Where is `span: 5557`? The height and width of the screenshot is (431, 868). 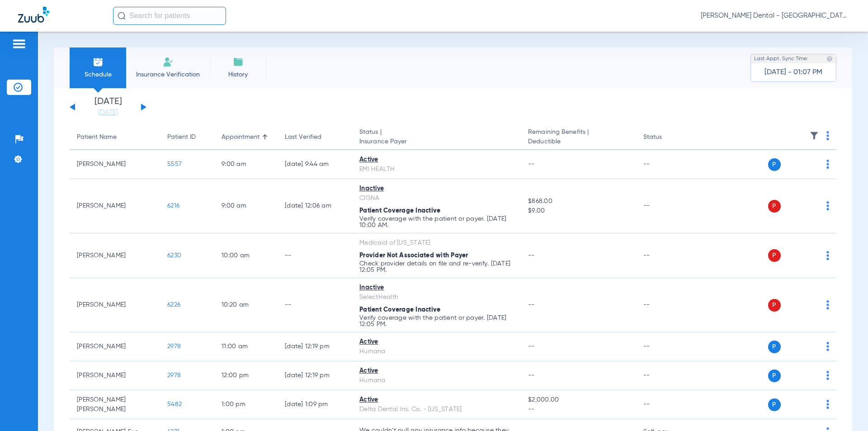 span: 5557 is located at coordinates (175, 164).